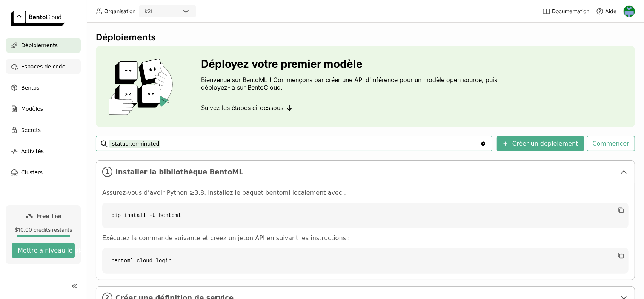 This screenshot has height=299, width=644. I want to click on img: cover onboarding, so click(142, 86).